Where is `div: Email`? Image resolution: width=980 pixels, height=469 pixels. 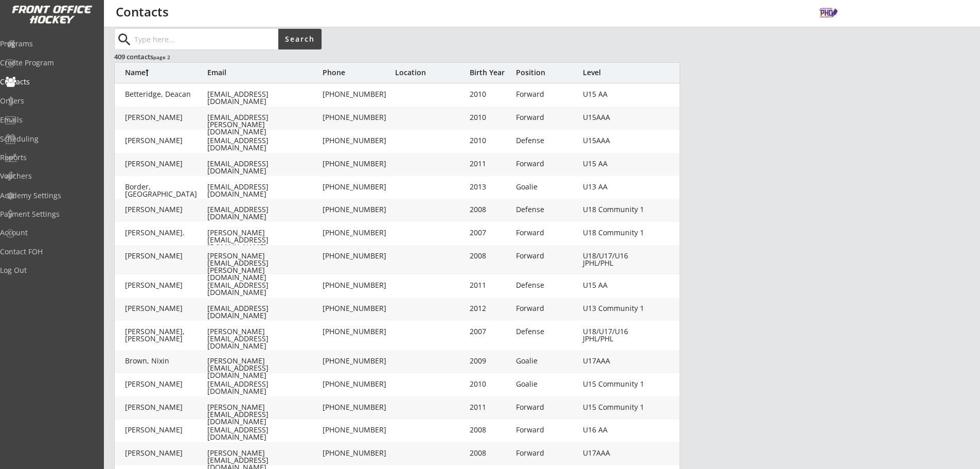 div: Email is located at coordinates (264, 73).